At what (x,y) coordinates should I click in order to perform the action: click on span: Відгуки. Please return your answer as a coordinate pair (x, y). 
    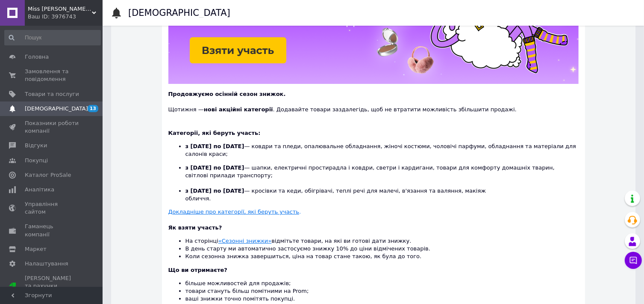
    Looking at the image, I should click on (36, 146).